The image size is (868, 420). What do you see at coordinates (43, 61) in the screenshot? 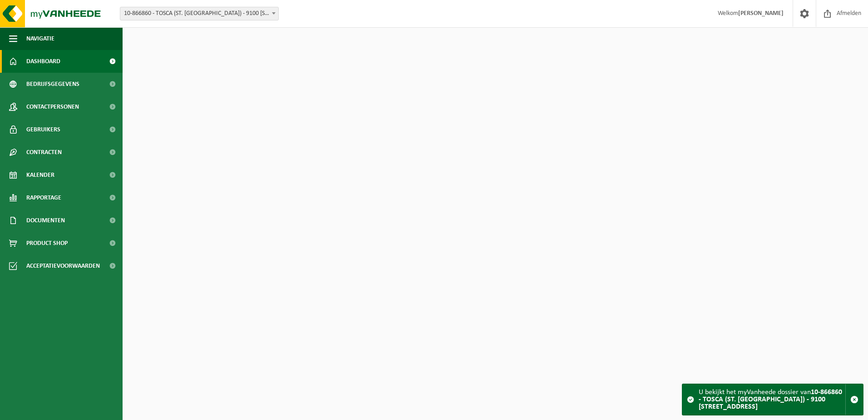
I see `span: Dashboard` at bounding box center [43, 61].